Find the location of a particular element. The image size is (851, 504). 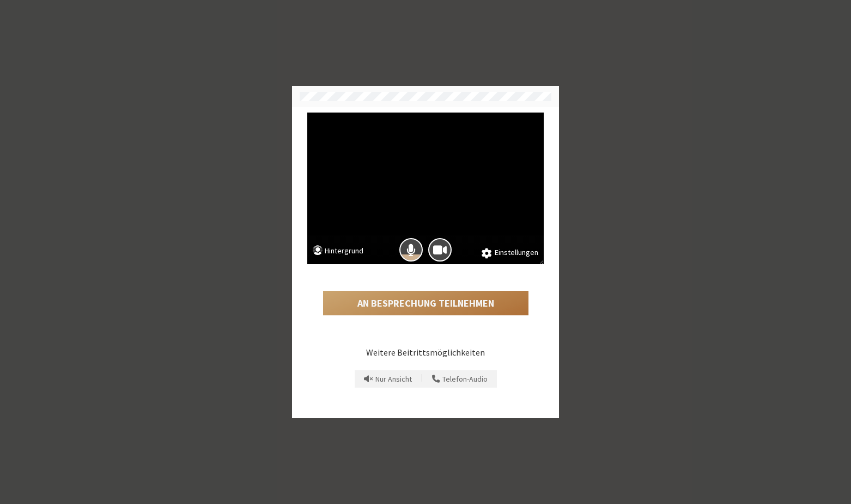

button: Die Kamera ist eingeschaltet is located at coordinates (440, 250).